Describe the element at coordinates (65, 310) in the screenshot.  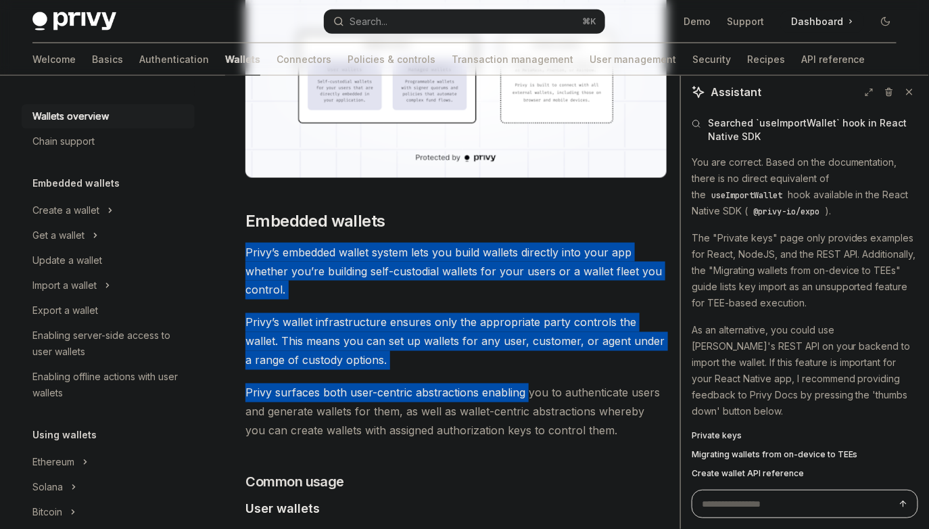
I see `div: Export a wallet` at that location.